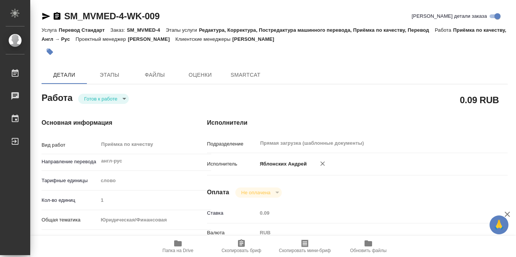 Image resolution: width=516 pixels, height=257 pixels. Describe the element at coordinates (64, 75) in the screenshot. I see `span: Детали` at that location.